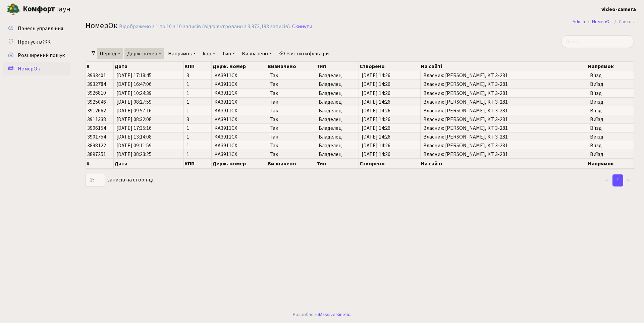 This screenshot has height=323, width=644. What do you see at coordinates (603, 22) in the screenshot?
I see `nav: breadcrumb` at bounding box center [603, 22].